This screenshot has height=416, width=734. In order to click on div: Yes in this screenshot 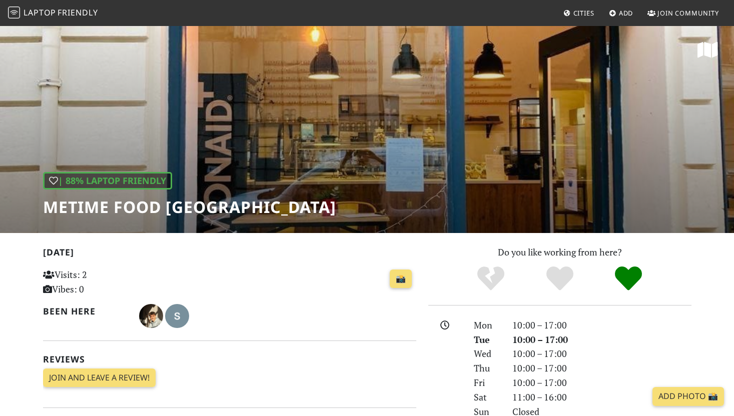, I will do `click(560, 279)`.